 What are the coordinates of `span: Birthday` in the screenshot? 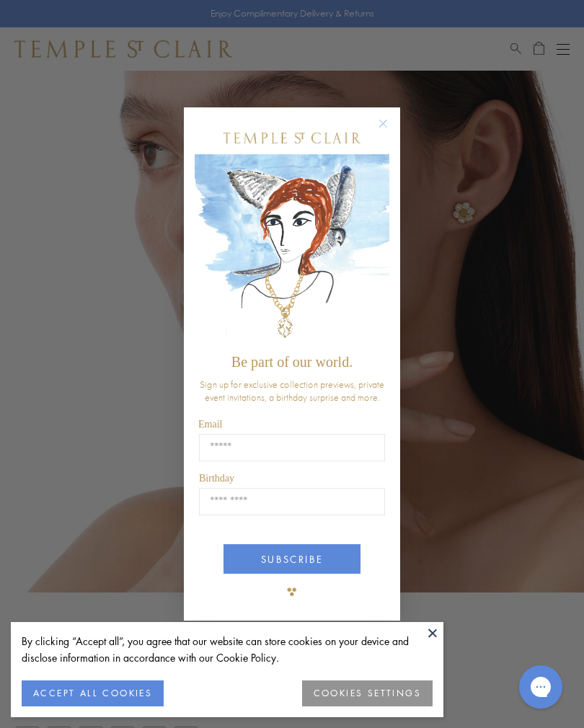 It's located at (216, 478).